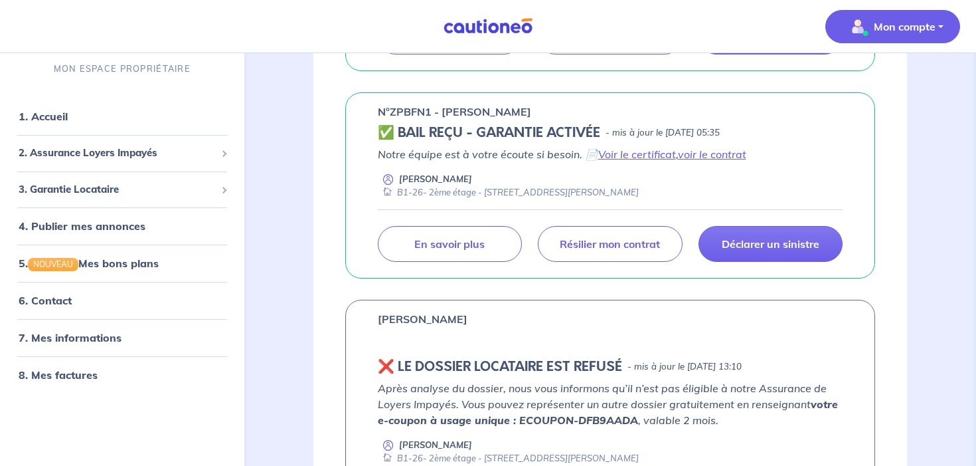 The image size is (976, 466). I want to click on img: Cautioneo, so click(488, 26).